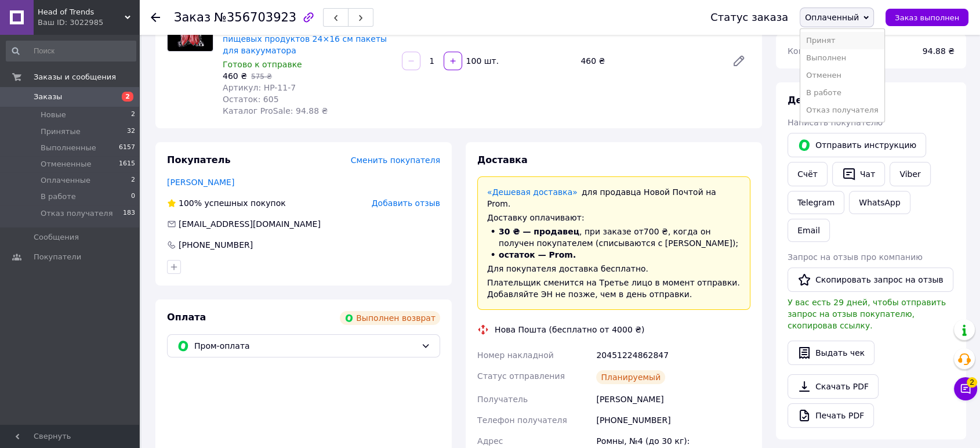 The image size is (980, 448). What do you see at coordinates (649, 61) in the screenshot?
I see `div: 460 ₴` at bounding box center [649, 61].